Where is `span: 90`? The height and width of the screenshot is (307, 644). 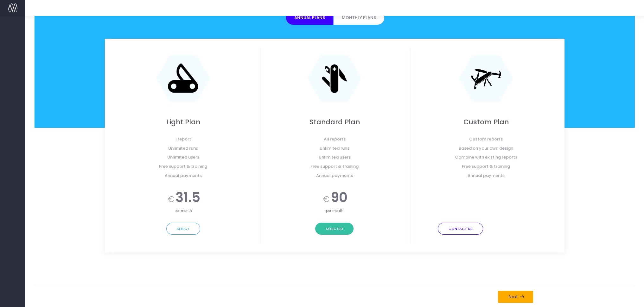 span: 90 is located at coordinates (339, 198).